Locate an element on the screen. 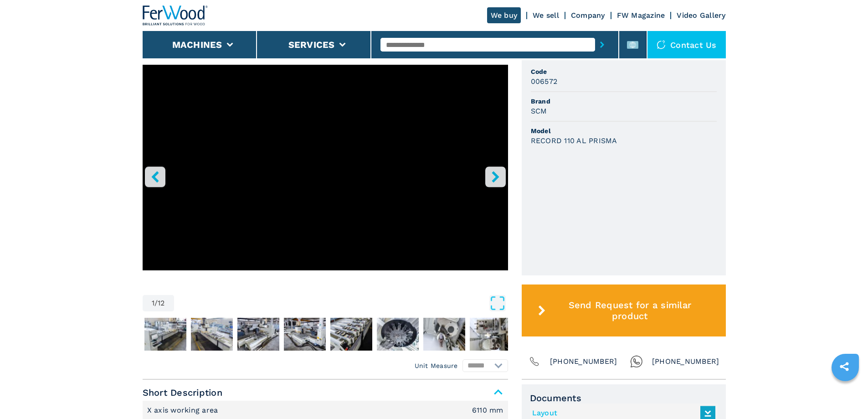  img: 69ac8ff2d1cfef730e2eaa9f1a1f1972 is located at coordinates (445, 334).